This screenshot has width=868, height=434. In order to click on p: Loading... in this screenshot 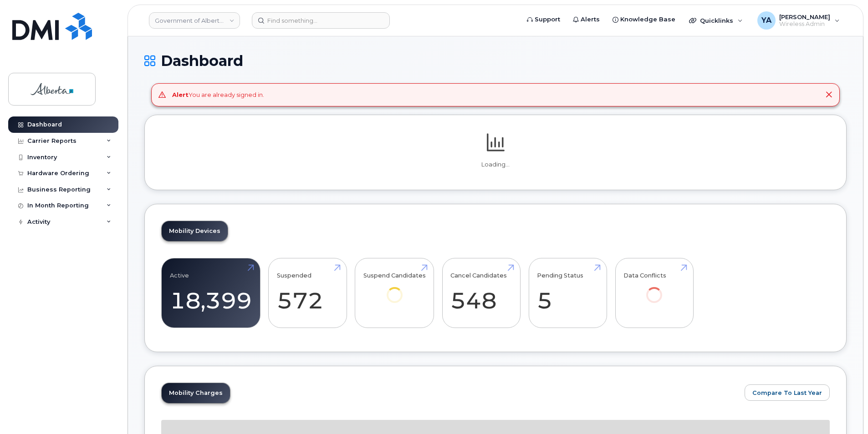, I will do `click(495, 164)`.